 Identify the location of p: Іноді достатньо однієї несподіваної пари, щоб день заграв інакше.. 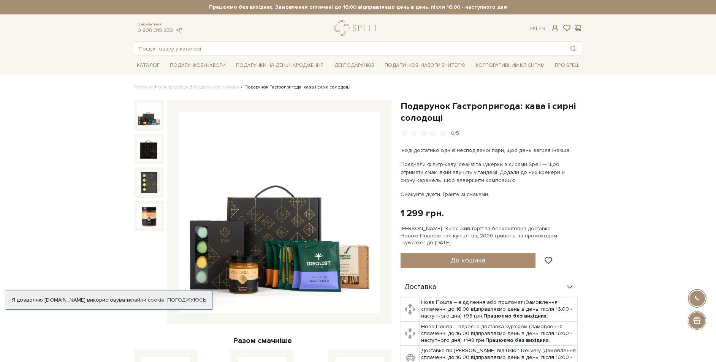
(489, 150).